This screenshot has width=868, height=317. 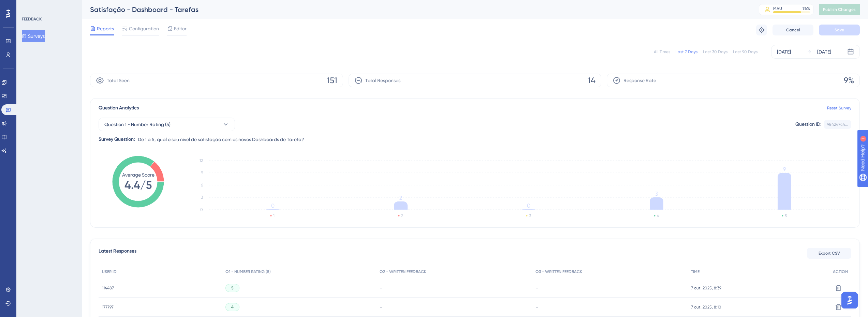 What do you see at coordinates (839, 30) in the screenshot?
I see `button: Save` at bounding box center [839, 30].